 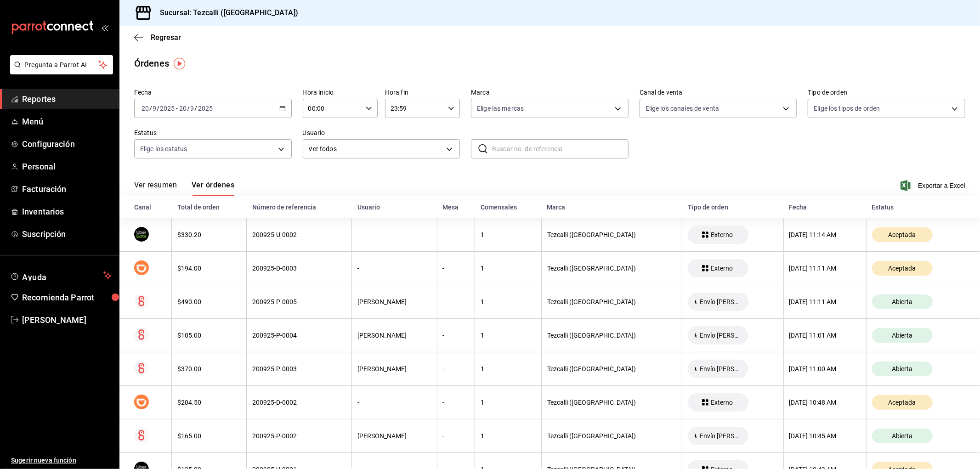 I want to click on span: Personal, so click(x=67, y=166).